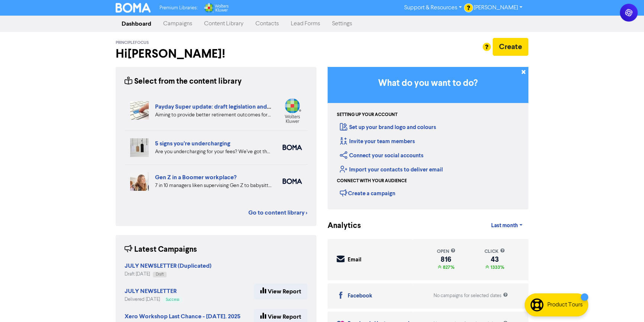 Image resolution: width=644 pixels, height=322 pixels. I want to click on div: Create a campaign, so click(367, 193).